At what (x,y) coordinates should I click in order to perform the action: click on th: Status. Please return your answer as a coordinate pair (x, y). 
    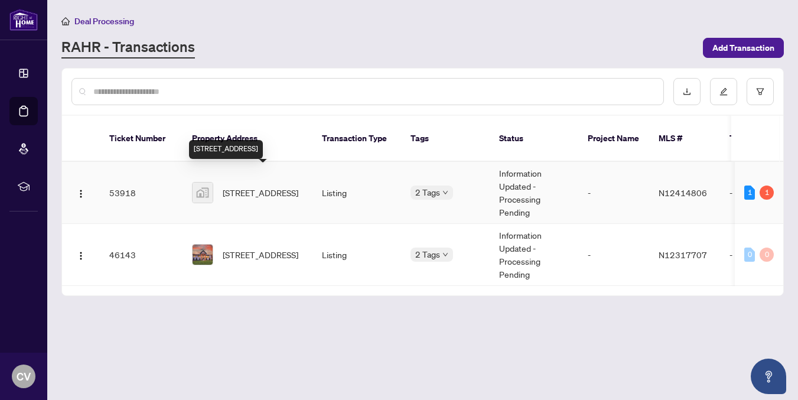
    Looking at the image, I should click on (534, 139).